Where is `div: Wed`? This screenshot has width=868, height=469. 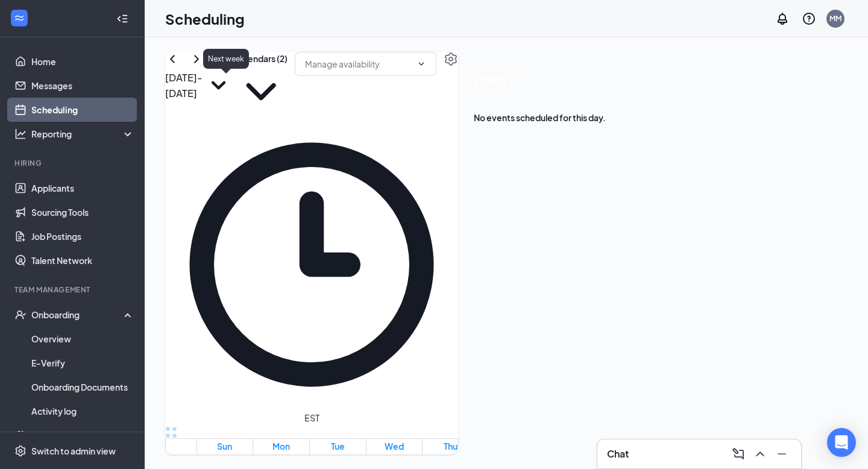
div: Wed is located at coordinates (394, 446).